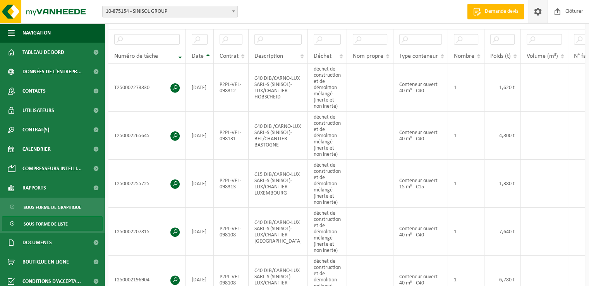  What do you see at coordinates (231, 136) in the screenshot?
I see `td: P2PL-VEL-098131` at bounding box center [231, 136].